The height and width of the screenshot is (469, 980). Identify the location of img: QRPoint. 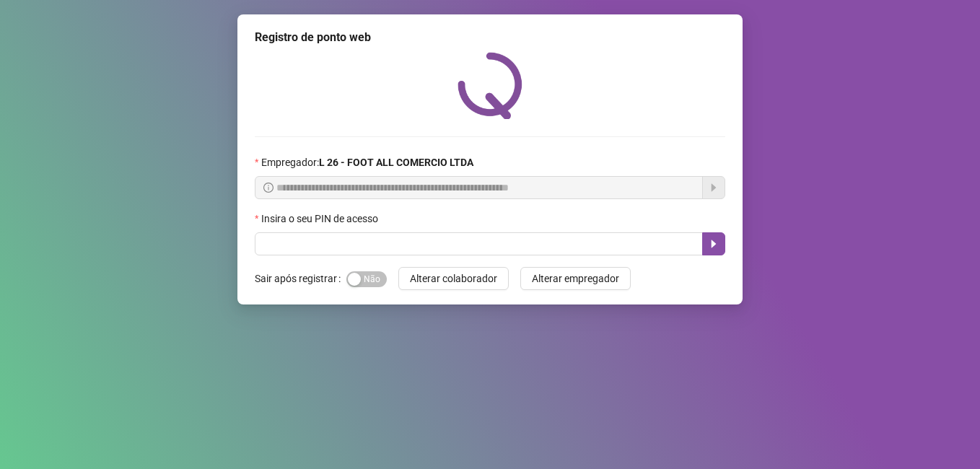
(490, 85).